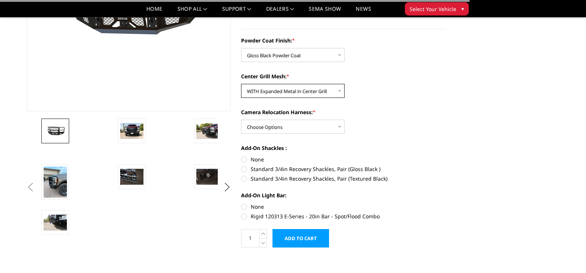 The image size is (586, 273). Describe the element at coordinates (343, 112) in the screenshot. I see `label: Camera Relocation Harness:` at that location.